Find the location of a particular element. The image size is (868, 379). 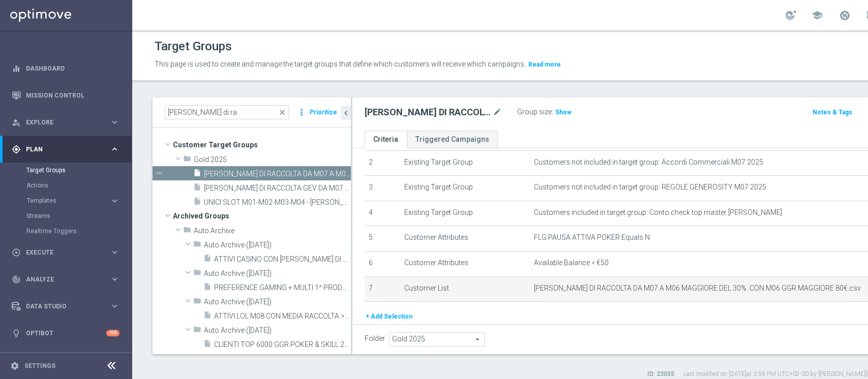

div: Data Studio keyboard_arrow_right is located at coordinates (66, 306).